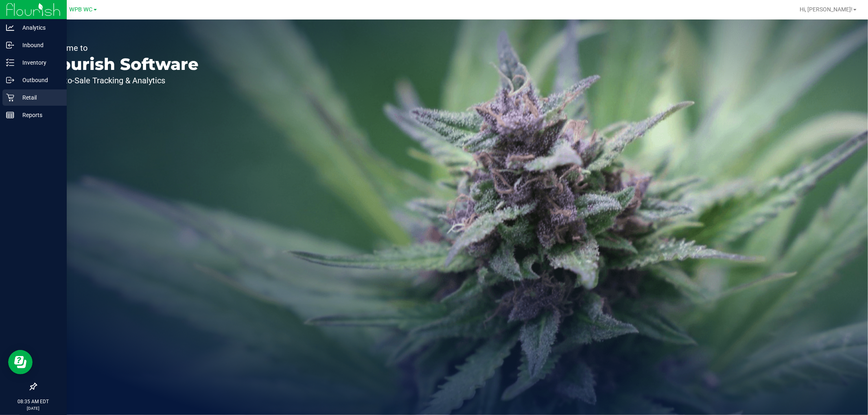  What do you see at coordinates (38, 80) in the screenshot?
I see `p: Outbound` at bounding box center [38, 80].